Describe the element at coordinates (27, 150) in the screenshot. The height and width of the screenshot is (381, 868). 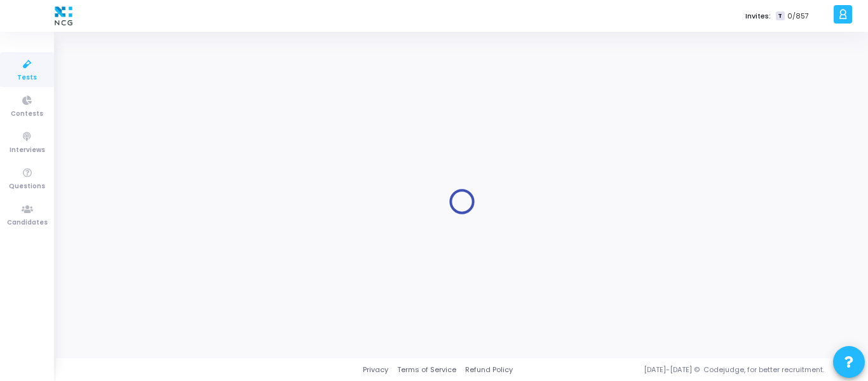
I see `span: Interviews` at that location.